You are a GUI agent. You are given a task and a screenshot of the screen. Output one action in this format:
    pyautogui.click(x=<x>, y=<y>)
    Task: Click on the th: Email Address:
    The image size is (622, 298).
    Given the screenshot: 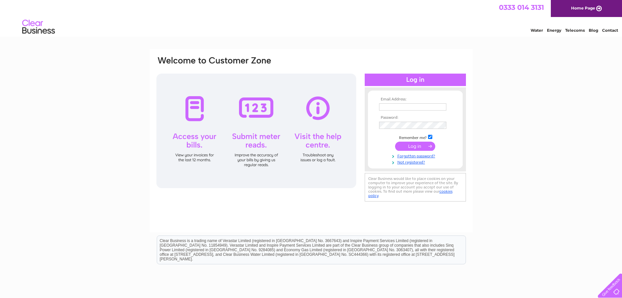 What is the action you would take?
    pyautogui.click(x=415, y=99)
    